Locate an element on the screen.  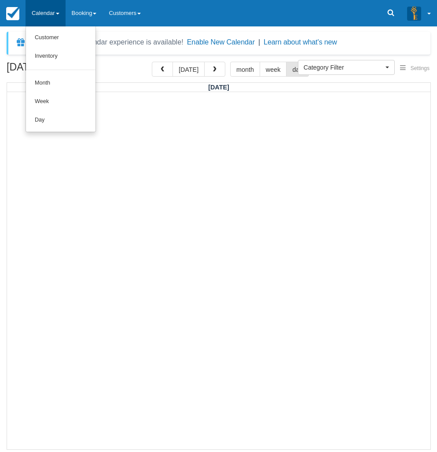
button: week is located at coordinates (274, 69).